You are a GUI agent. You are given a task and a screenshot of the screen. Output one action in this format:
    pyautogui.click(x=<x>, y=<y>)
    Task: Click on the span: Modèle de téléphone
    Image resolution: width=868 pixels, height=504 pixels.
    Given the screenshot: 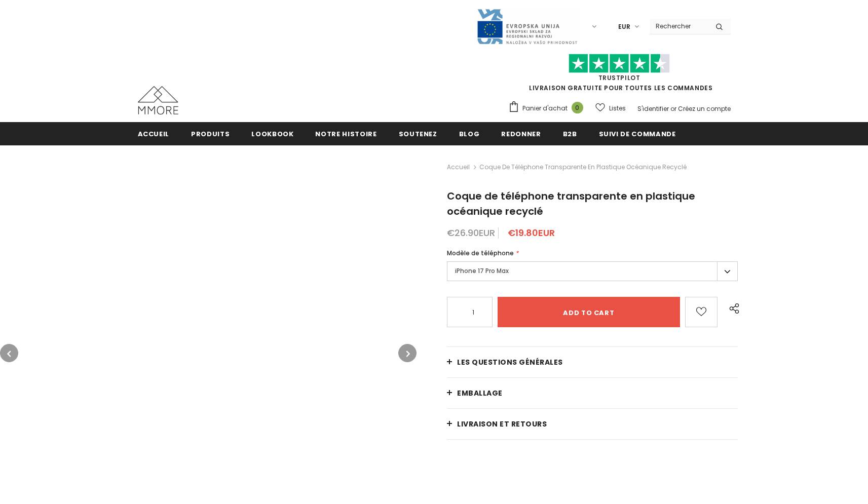 What is the action you would take?
    pyautogui.click(x=481, y=253)
    